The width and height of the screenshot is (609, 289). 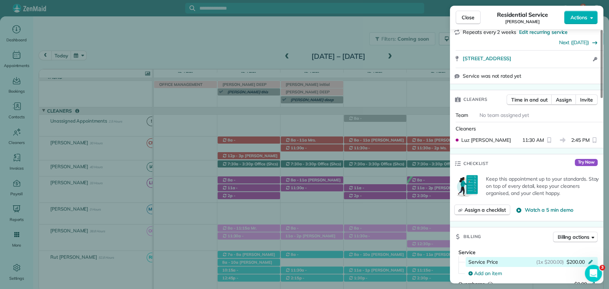 I want to click on span: (1x $200.00), so click(x=550, y=262).